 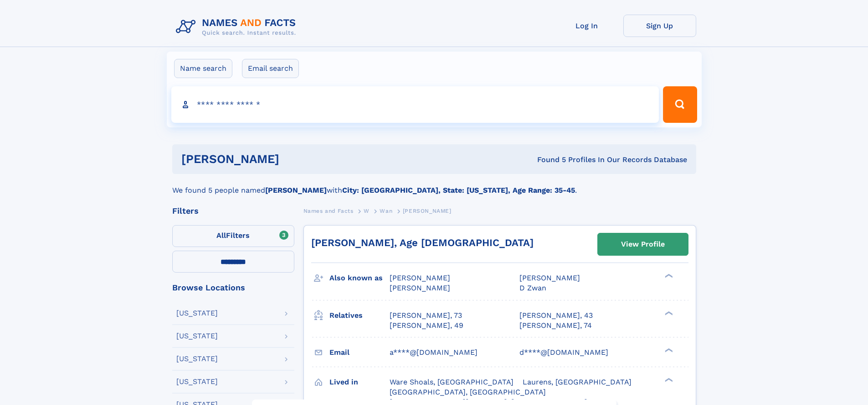 I want to click on img: Logo Names and Facts, so click(x=238, y=27).